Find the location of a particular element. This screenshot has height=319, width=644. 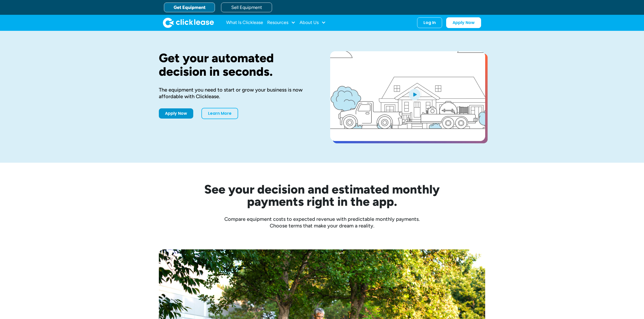

a: Learn More is located at coordinates (220, 113).